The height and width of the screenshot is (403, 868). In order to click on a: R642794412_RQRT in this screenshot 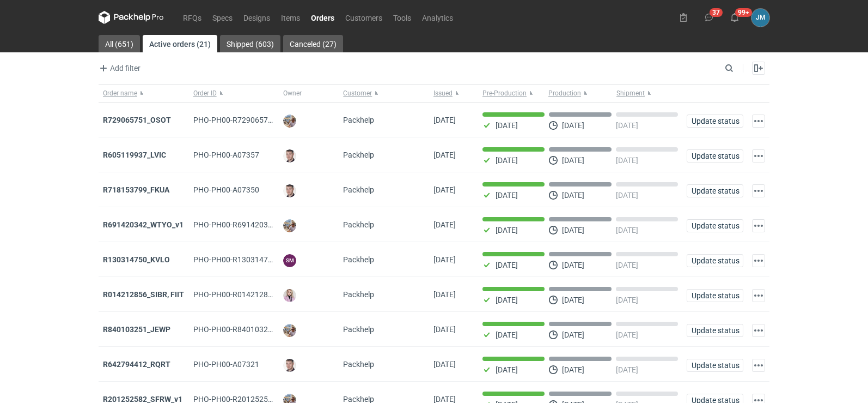, I will do `click(136, 364)`.